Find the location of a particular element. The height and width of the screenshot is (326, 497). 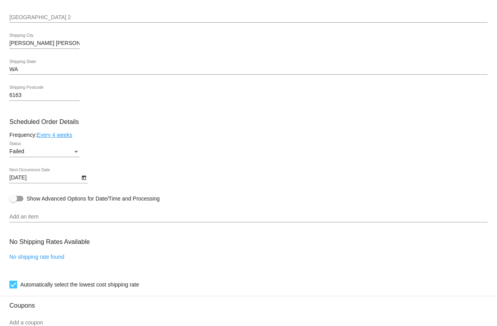

input: Shipping City is located at coordinates (44, 43).